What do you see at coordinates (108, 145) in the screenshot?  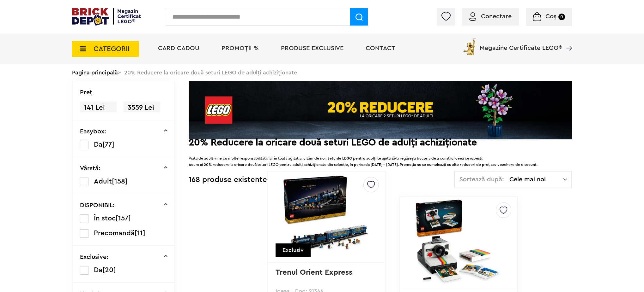 I see `span: [77]` at bounding box center [108, 145].